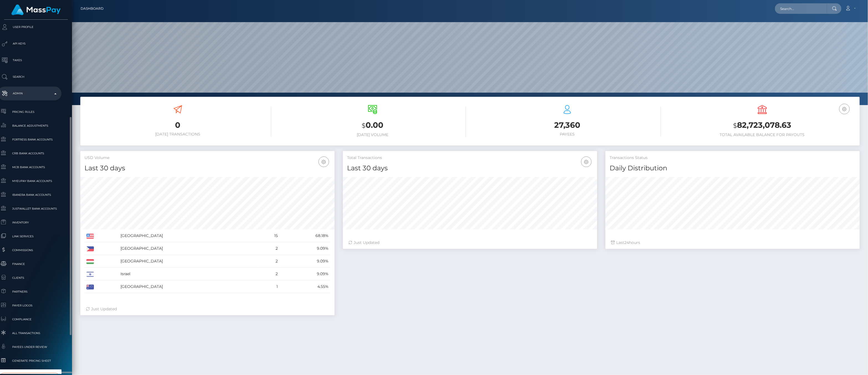  Describe the element at coordinates (36, 10) in the screenshot. I see `img: MassPay Logo` at that location.